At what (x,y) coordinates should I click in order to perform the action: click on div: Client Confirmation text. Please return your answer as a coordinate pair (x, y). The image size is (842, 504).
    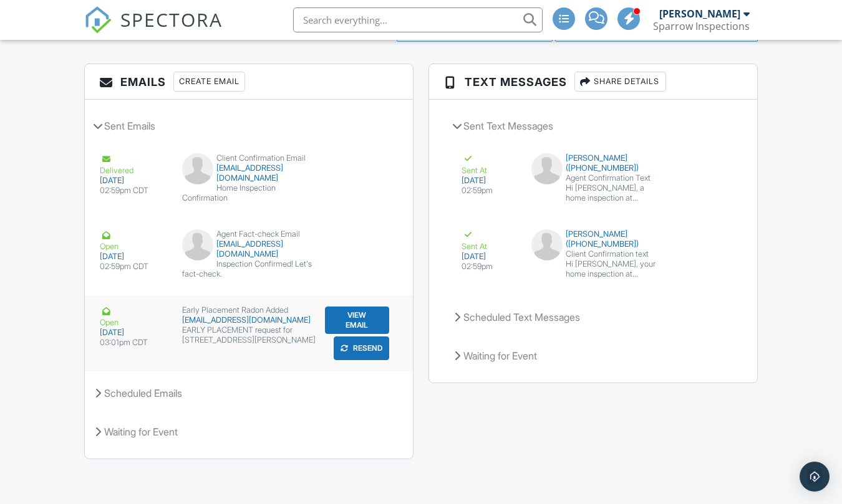
    Looking at the image, I should click on (593, 254).